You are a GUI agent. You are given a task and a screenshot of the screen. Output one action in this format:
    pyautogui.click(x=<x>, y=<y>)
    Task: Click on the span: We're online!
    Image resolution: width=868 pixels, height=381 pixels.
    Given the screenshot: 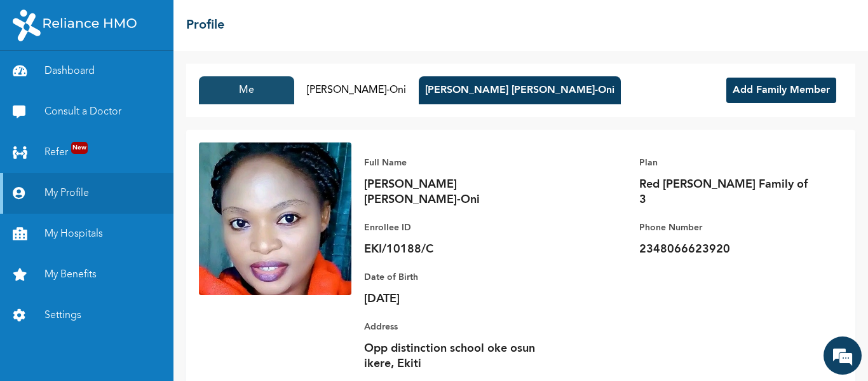 What is the action you would take?
    pyautogui.click(x=124, y=187)
    